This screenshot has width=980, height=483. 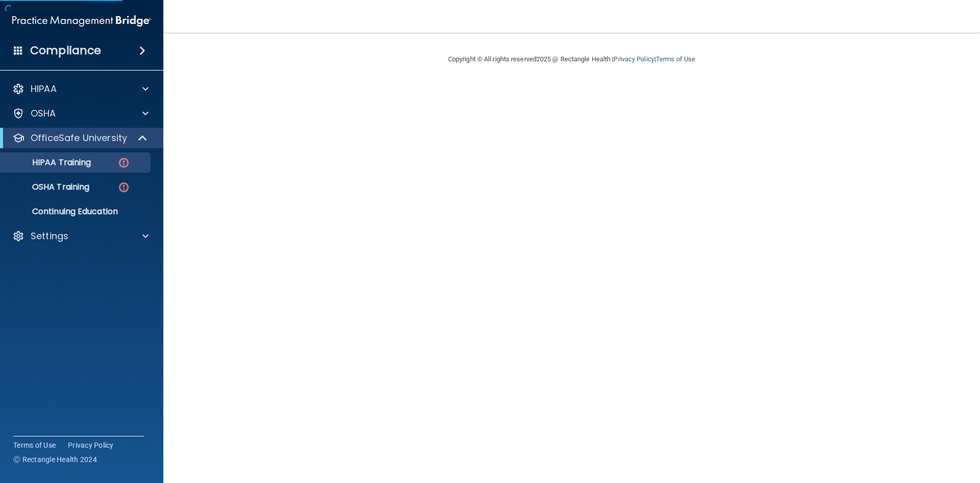 I want to click on a: HIPAA, so click(x=80, y=89).